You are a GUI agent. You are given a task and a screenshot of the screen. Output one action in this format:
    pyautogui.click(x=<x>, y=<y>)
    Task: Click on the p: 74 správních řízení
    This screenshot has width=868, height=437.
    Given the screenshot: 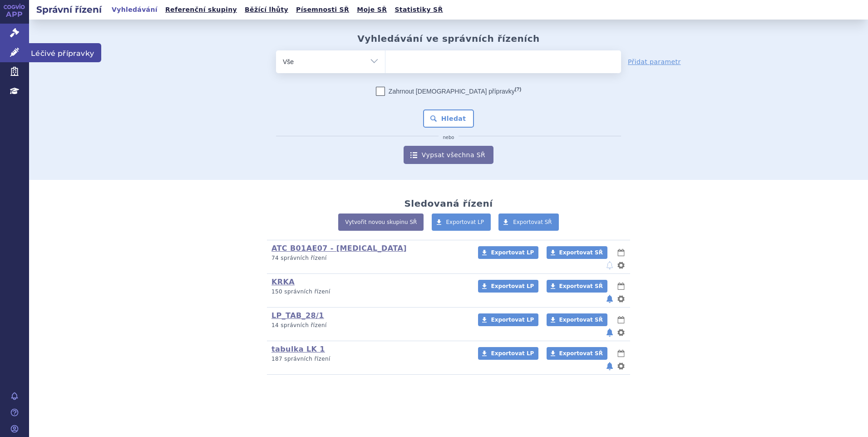 What is the action you would take?
    pyautogui.click(x=368, y=258)
    